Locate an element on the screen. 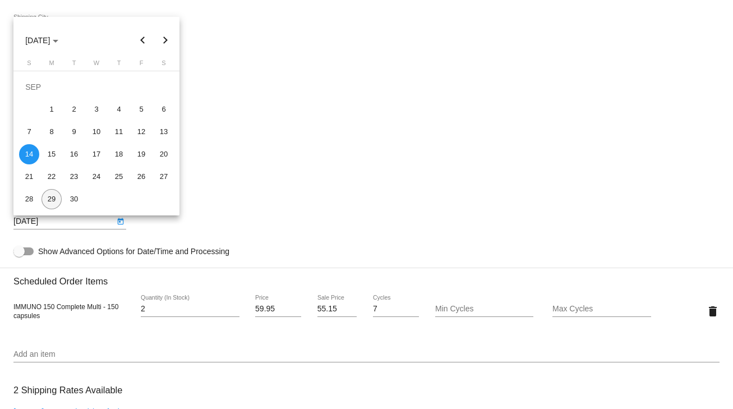  td: September 14, 2025 is located at coordinates (29, 154).